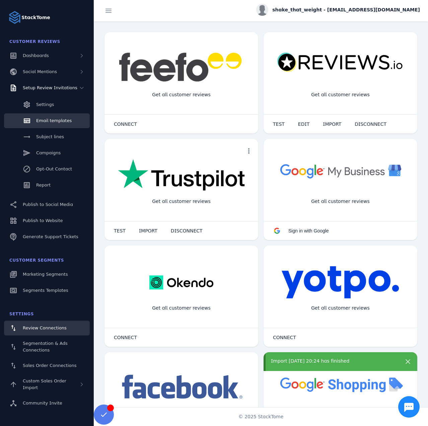 This screenshot has width=428, height=426. Describe the element at coordinates (47, 328) in the screenshot. I see `a: Review Connections` at that location.